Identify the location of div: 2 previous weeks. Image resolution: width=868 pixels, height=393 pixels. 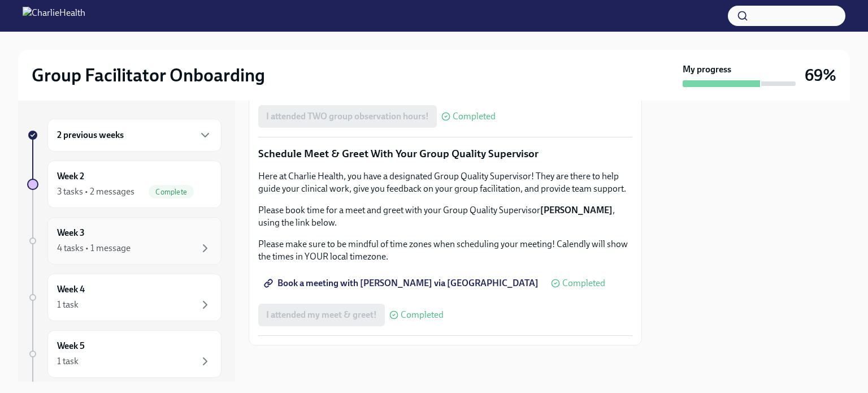
(135, 135).